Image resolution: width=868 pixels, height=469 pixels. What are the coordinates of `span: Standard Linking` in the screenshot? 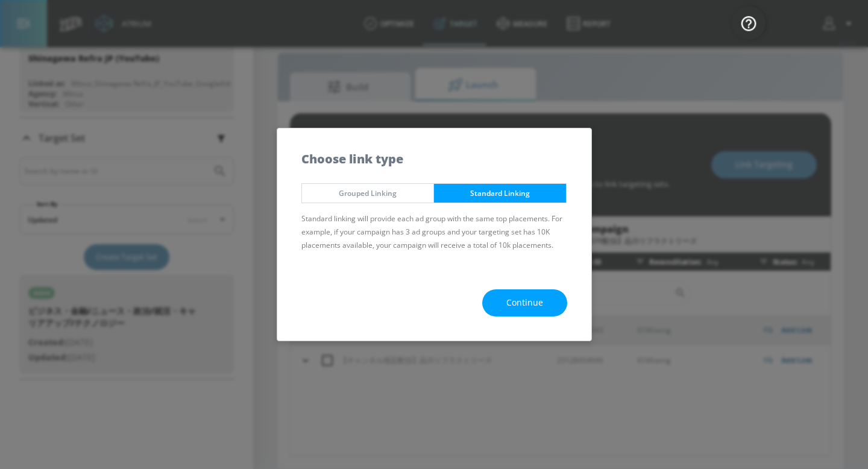 It's located at (499, 193).